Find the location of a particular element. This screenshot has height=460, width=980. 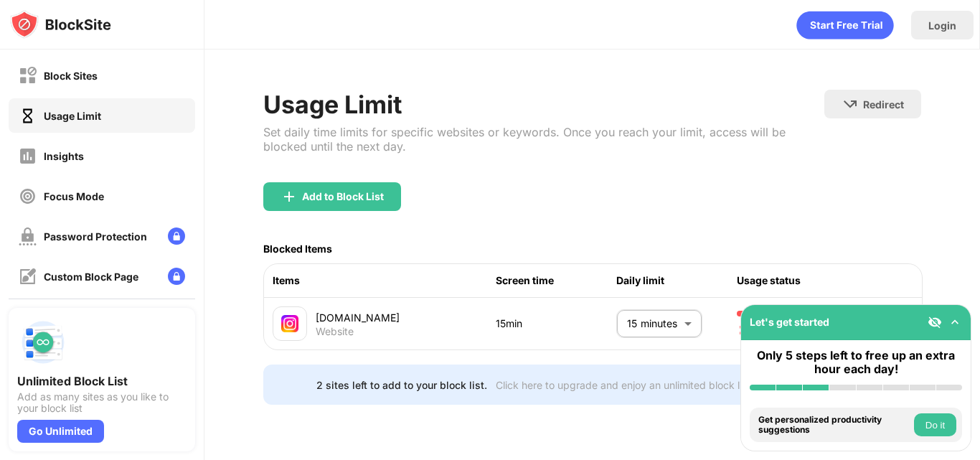

div: Screen time is located at coordinates (556, 281).